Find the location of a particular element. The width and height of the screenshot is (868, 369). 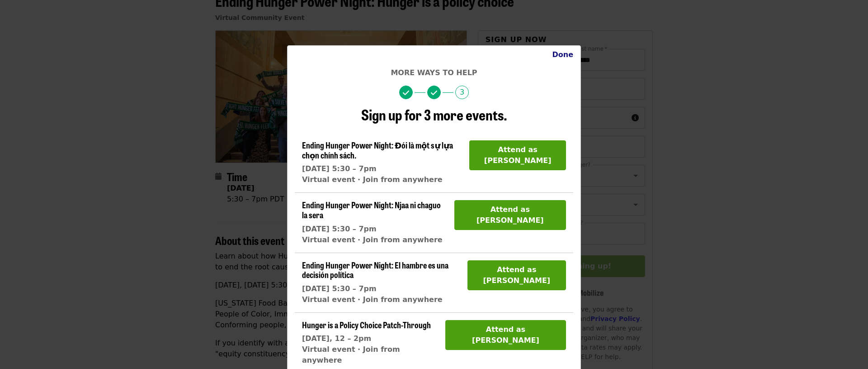

span: More ways to help is located at coordinates (434, 73).